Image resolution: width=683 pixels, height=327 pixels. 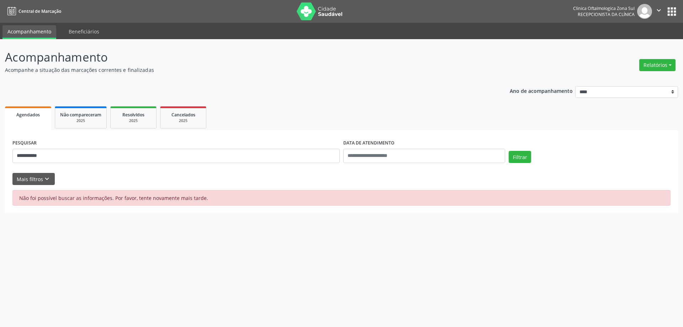 I want to click on button: Filtrar, so click(x=520, y=157).